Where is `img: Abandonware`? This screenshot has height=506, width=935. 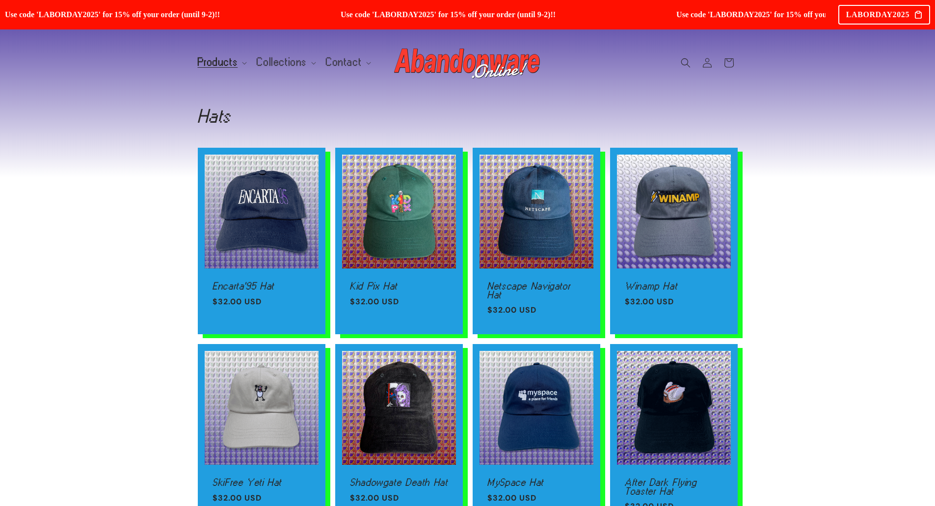
img: Abandonware is located at coordinates (468, 63).